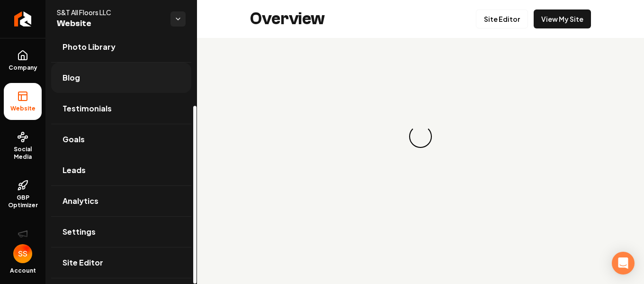 The height and width of the screenshot is (284, 644). I want to click on a: Goals, so click(121, 140).